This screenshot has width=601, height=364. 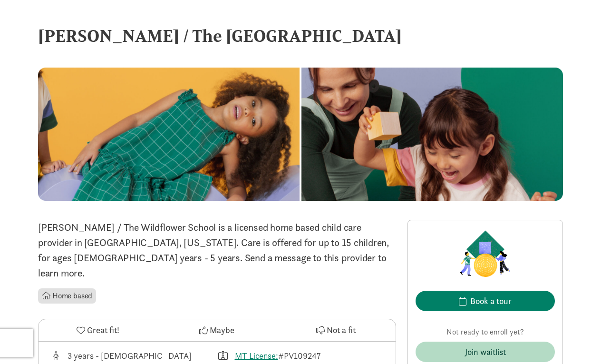 What do you see at coordinates (485, 254) in the screenshot?
I see `img: Provider logo` at bounding box center [485, 254].